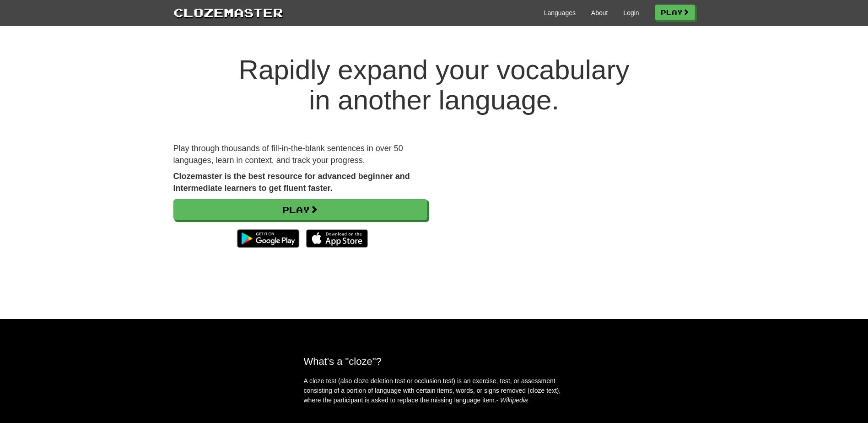 This screenshot has width=868, height=423. Describe the element at coordinates (631, 13) in the screenshot. I see `a: Login` at that location.